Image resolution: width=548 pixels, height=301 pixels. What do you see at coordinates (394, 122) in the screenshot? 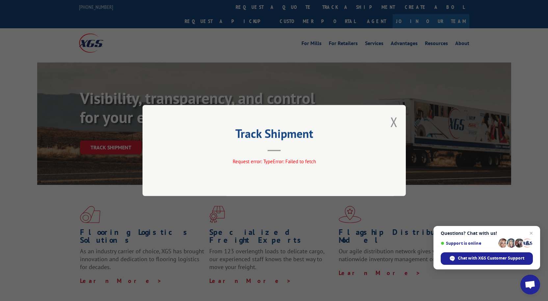
I see `button: Close modal` at bounding box center [394, 122].